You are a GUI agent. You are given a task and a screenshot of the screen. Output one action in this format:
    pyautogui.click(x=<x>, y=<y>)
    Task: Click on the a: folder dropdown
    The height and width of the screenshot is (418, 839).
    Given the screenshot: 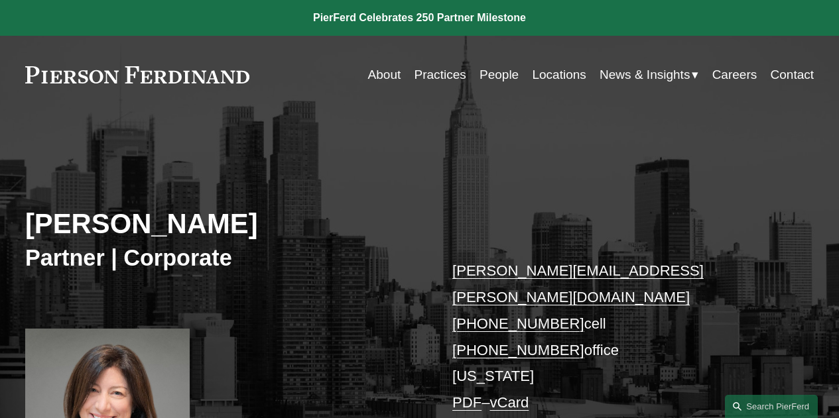 What is the action you would take?
    pyautogui.click(x=648, y=75)
    